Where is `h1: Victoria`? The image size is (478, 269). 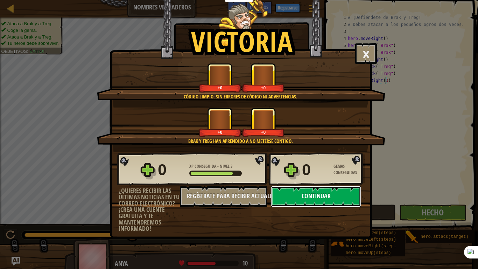
h1: Victoria is located at coordinates (242, 41).